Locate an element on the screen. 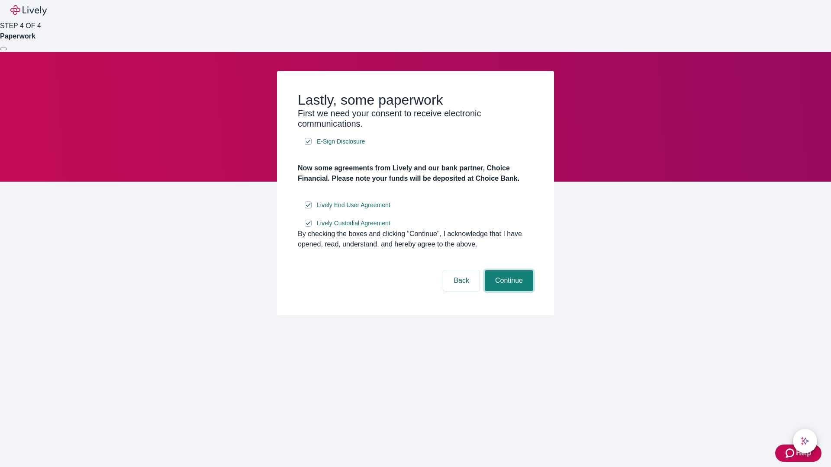 The image size is (831, 467). span: E-Sign Disclosure is located at coordinates (341, 142).